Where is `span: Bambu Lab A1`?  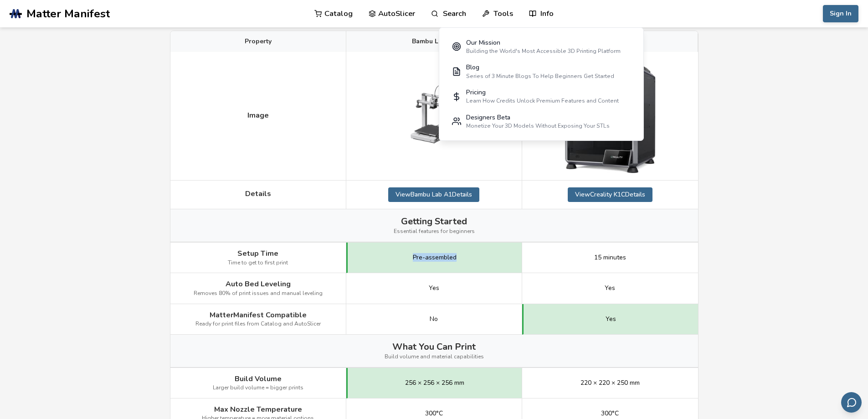
span: Bambu Lab A1 is located at coordinates (434, 42).